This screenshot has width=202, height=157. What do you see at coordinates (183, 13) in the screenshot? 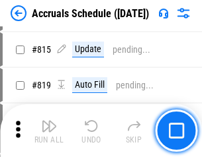
I see `img: Settings menu` at bounding box center [183, 13].